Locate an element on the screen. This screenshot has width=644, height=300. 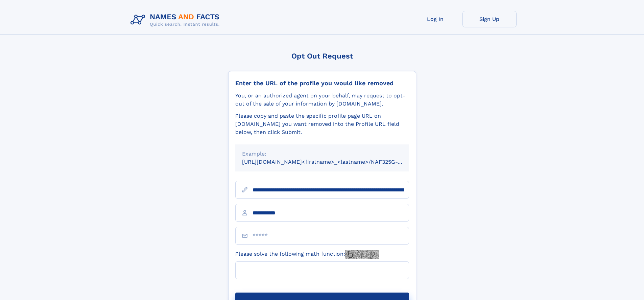
a: Log In is located at coordinates (435, 19).